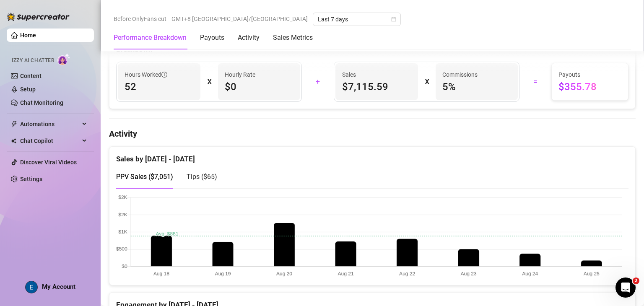 This screenshot has width=644, height=306. Describe the element at coordinates (64, 59) in the screenshot. I see `img: AI Chatter` at that location.